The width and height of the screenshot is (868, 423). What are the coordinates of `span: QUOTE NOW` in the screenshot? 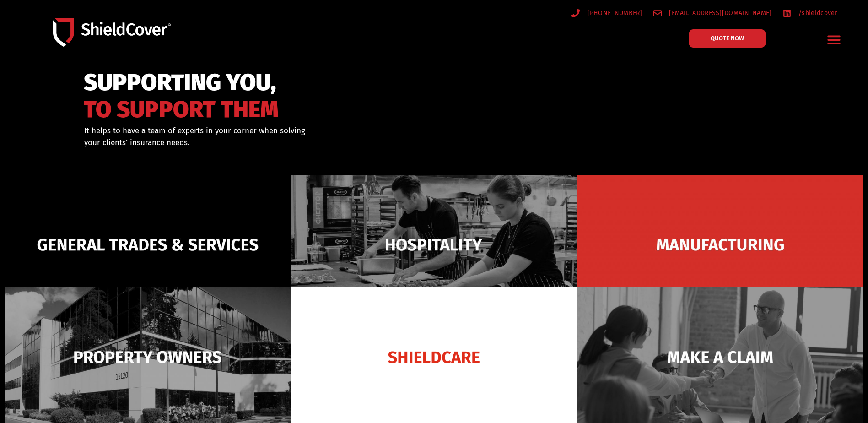 It's located at (727, 38).